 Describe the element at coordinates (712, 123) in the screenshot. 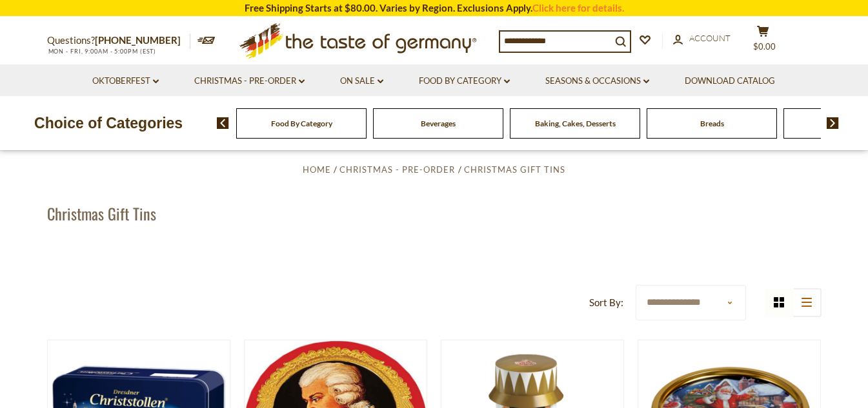

I see `span: Breads` at that location.